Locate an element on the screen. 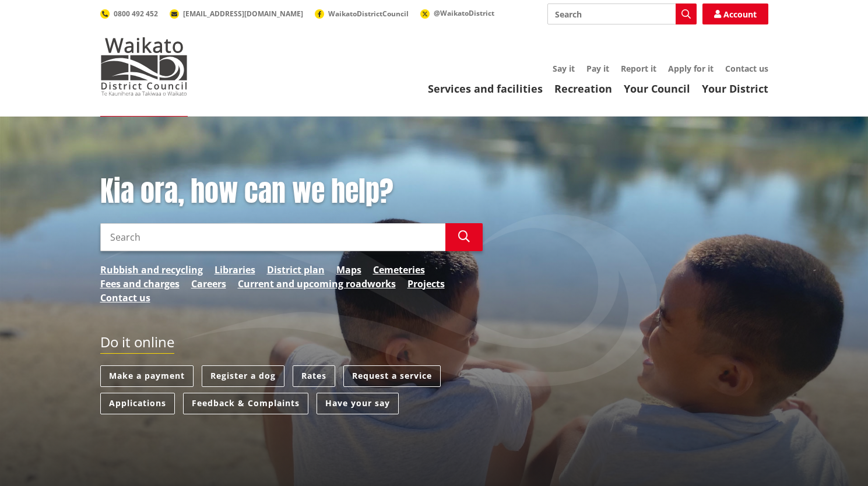  a: Feedback & Complaints is located at coordinates (245, 403).